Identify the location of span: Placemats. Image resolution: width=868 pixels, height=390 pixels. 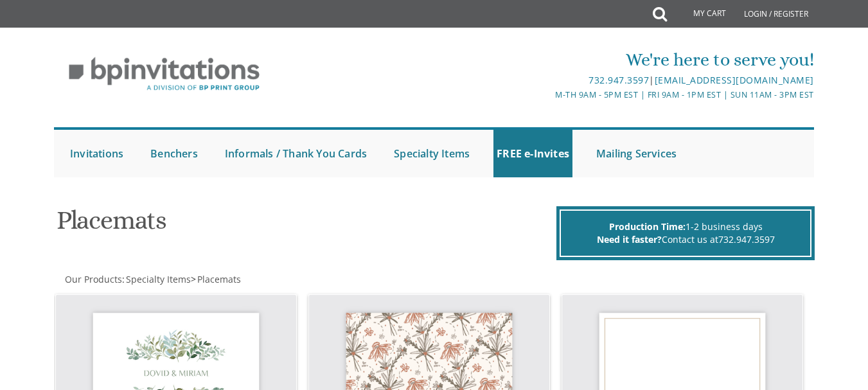
(219, 279).